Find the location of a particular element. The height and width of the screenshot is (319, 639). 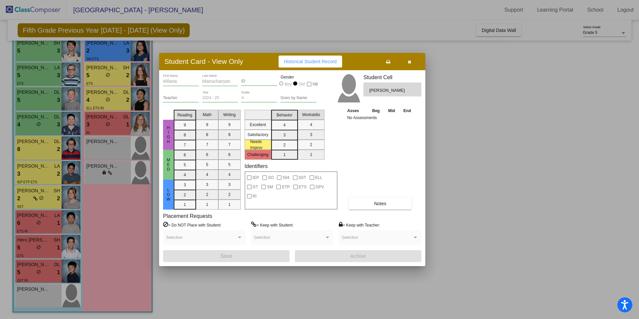

button: Notes is located at coordinates (380, 204).